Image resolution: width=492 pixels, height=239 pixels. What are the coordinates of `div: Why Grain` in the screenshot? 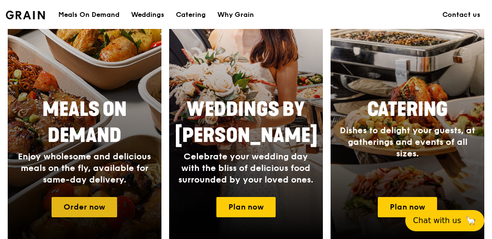 It's located at (236, 15).